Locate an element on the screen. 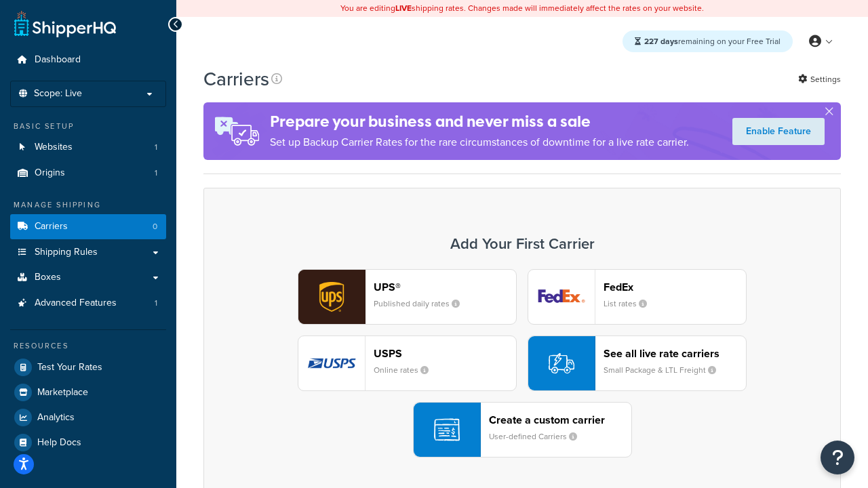 This screenshot has width=868, height=488. li: Dashboard is located at coordinates (88, 60).